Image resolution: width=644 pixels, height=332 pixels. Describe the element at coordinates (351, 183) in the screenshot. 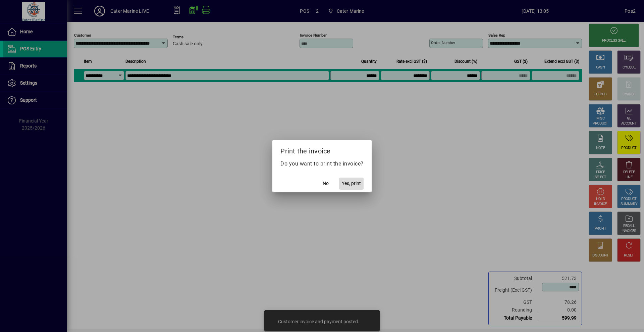

I see `button: Yes, print` at that location.